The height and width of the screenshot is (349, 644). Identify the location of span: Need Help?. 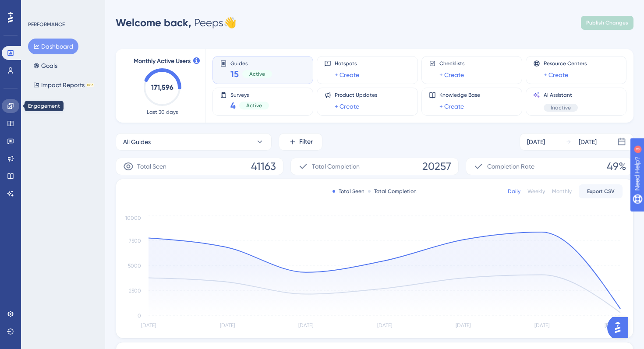
(37, 8).